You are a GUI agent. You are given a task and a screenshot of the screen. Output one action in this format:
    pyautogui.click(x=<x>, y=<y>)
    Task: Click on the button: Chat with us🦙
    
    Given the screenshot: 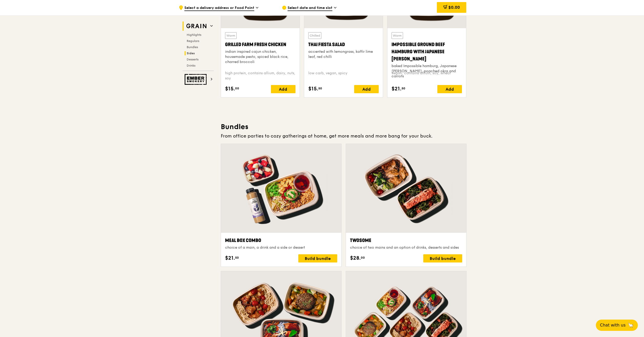 What is the action you would take?
    pyautogui.click(x=617, y=325)
    